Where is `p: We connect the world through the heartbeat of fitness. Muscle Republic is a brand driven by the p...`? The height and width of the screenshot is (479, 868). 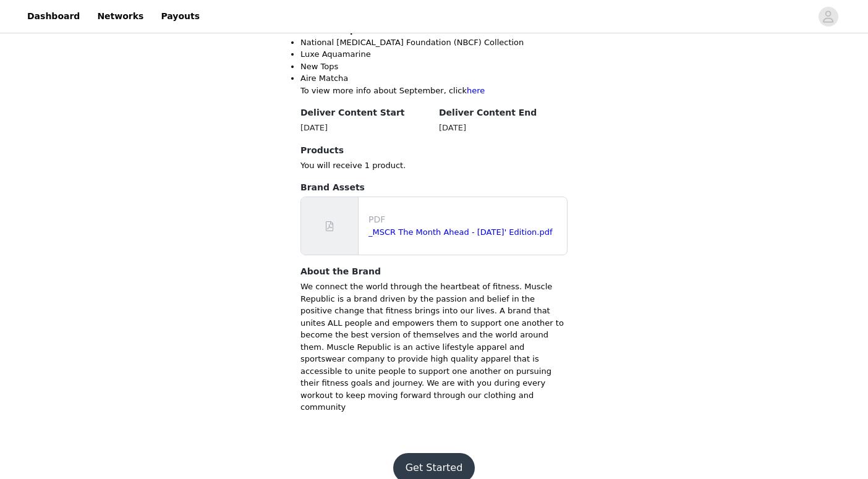 p: We connect the world through the heartbeat of fitness. Muscle Republic is a brand driven by the p... is located at coordinates (434, 347).